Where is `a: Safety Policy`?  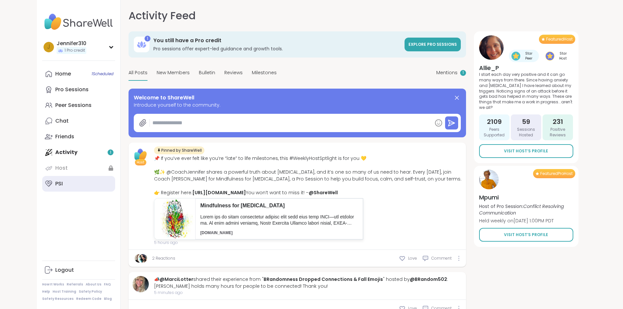 a: Safety Policy is located at coordinates (90, 292).